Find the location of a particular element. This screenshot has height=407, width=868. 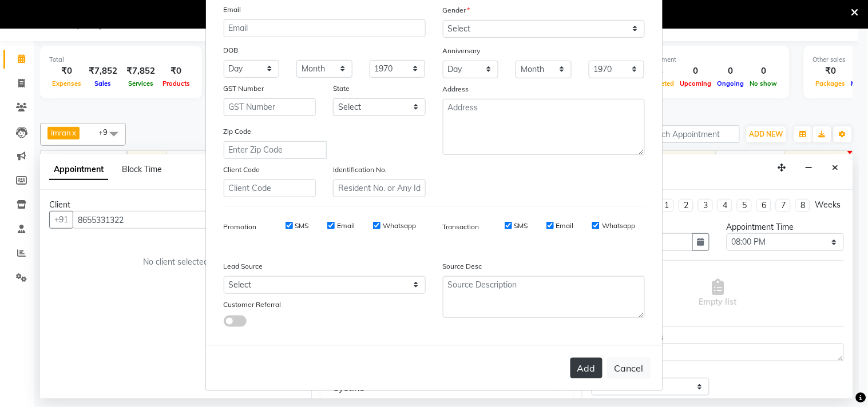

label: State is located at coordinates (341, 89).